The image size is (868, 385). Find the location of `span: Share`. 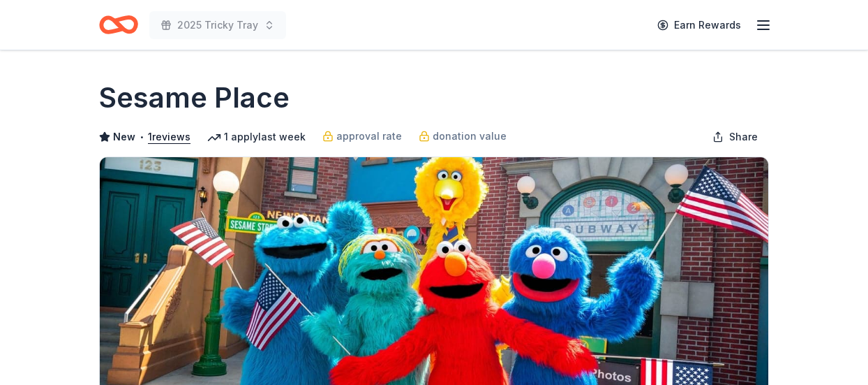

span: Share is located at coordinates (743, 137).